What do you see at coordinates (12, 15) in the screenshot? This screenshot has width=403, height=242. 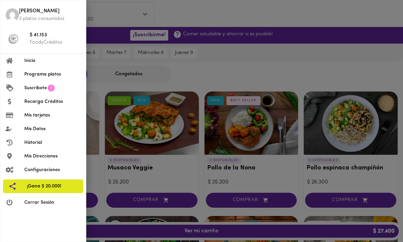 I see `img: Rocío` at bounding box center [12, 15].